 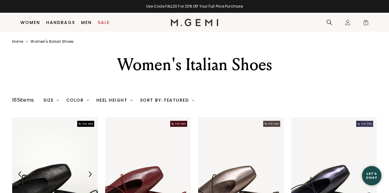 What do you see at coordinates (90, 174) in the screenshot?
I see `img: Next Arrow` at bounding box center [90, 174].